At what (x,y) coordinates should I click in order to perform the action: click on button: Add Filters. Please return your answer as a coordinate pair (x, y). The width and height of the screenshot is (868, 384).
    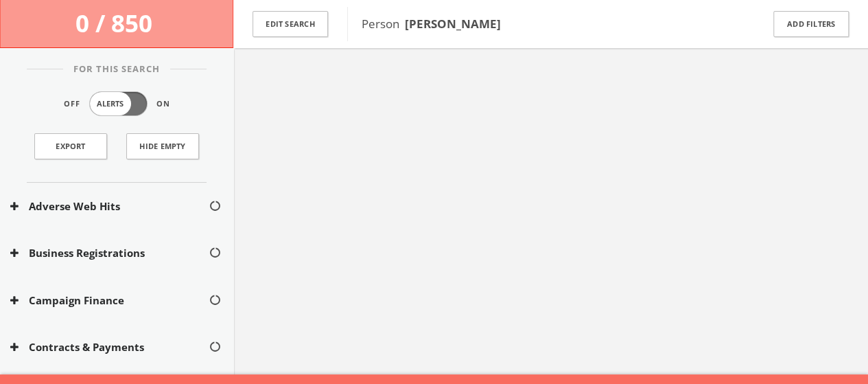
    Looking at the image, I should click on (811, 24).